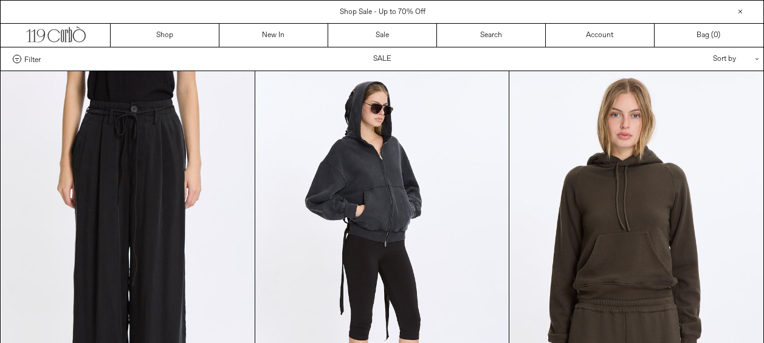 This screenshot has height=343, width=764. I want to click on a: New In, so click(274, 35).